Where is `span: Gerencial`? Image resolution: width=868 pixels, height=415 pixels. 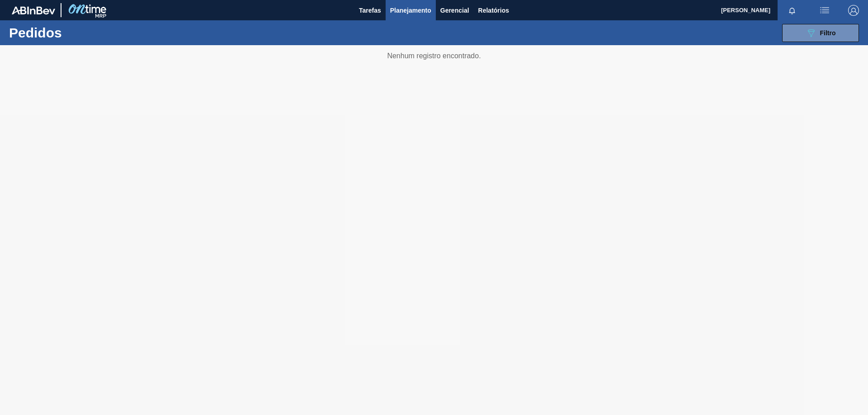 span: Gerencial is located at coordinates (455, 10).